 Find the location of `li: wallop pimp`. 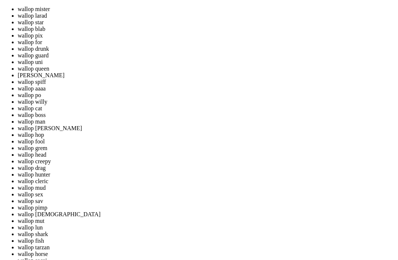

li: wallop pimp is located at coordinates (206, 208).